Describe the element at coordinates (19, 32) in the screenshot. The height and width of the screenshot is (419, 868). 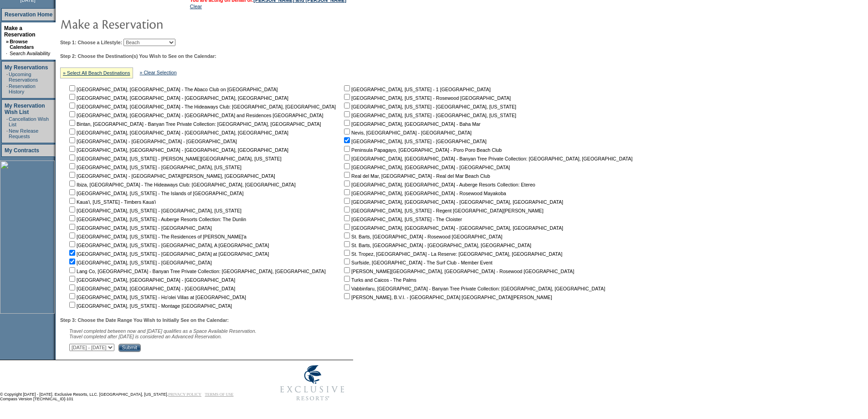
I see `a: Make a Reservation` at that location.